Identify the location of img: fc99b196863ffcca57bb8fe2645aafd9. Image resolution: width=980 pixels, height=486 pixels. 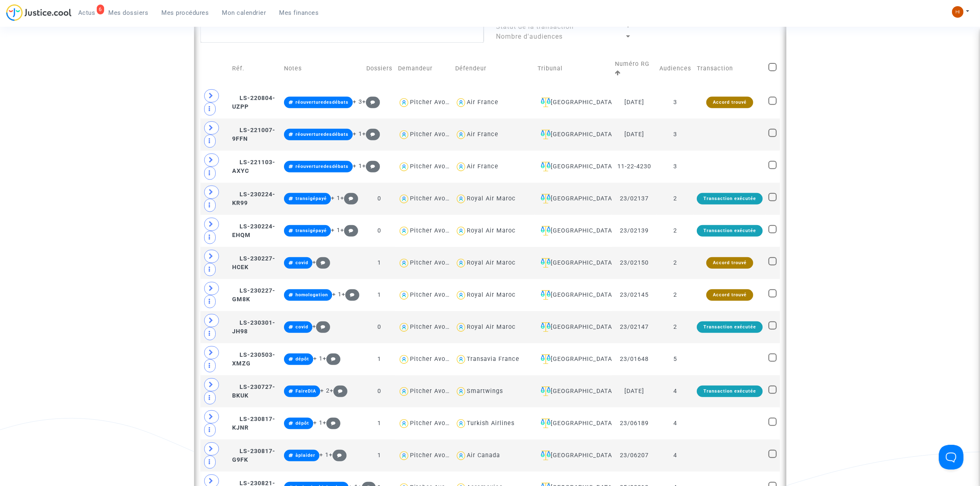
(957, 12).